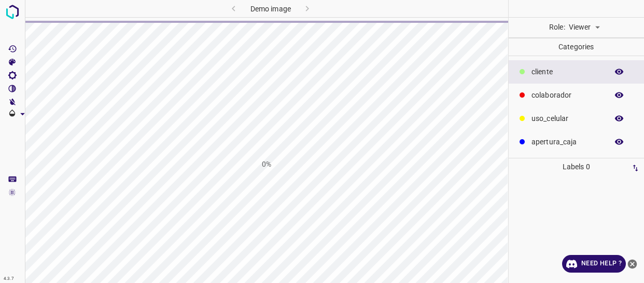  I want to click on p: uso_celular, so click(567, 118).